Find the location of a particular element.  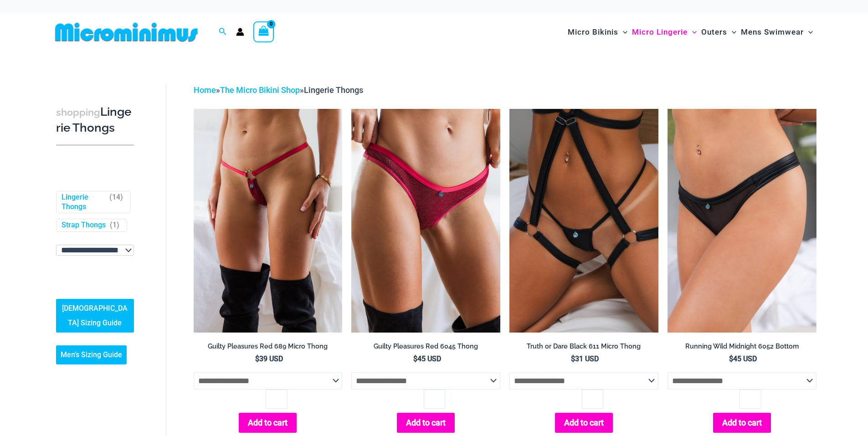

a: Guilty Pleasures Red 6045 Thong is located at coordinates (425, 348).